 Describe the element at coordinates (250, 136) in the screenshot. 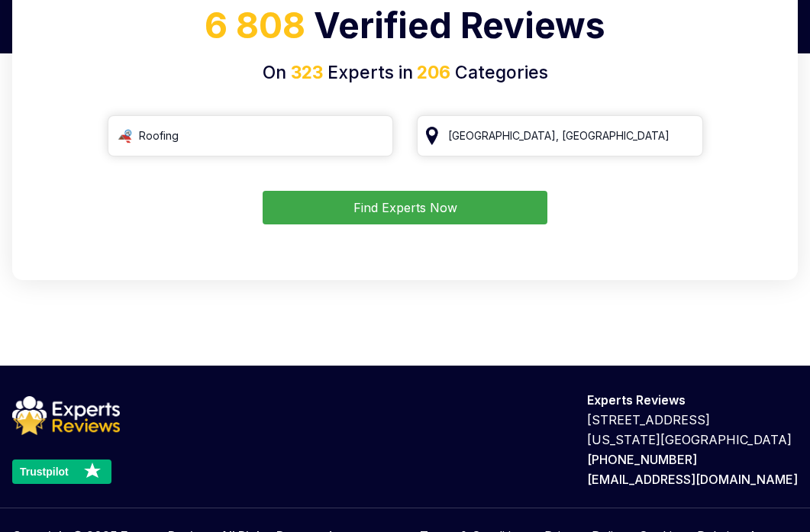

I see `input: Search Category` at that location.